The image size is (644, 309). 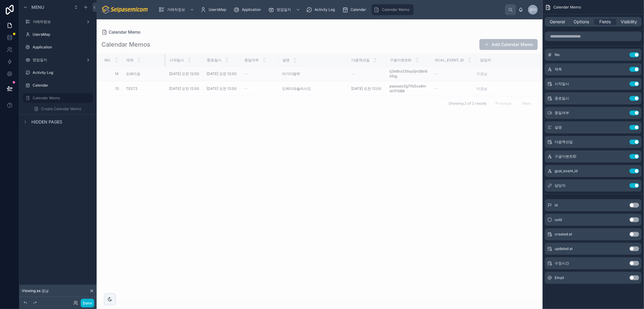 What do you see at coordinates (605, 22) in the screenshot?
I see `span: Fields` at bounding box center [605, 22].